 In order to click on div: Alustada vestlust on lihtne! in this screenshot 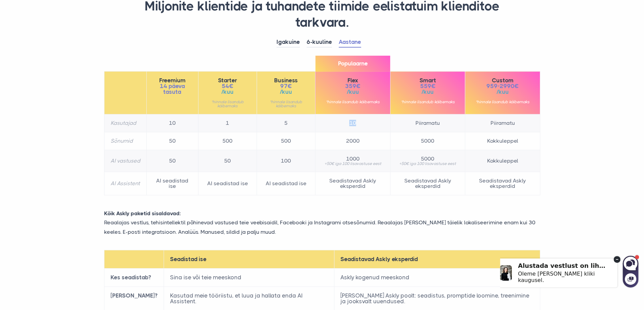, I will do `click(63, 19)`.